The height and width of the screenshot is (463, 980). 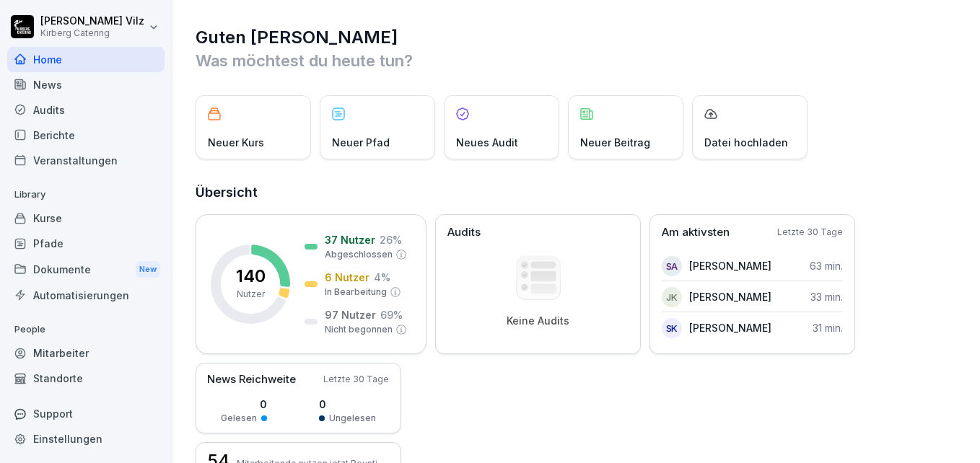 I want to click on p: Nutzer, so click(x=251, y=294).